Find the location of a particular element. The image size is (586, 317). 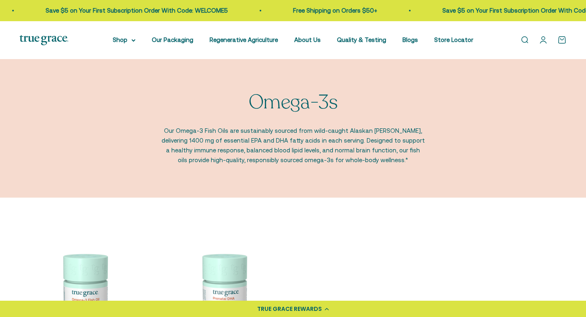

a: Quality & Testing is located at coordinates (361, 39).